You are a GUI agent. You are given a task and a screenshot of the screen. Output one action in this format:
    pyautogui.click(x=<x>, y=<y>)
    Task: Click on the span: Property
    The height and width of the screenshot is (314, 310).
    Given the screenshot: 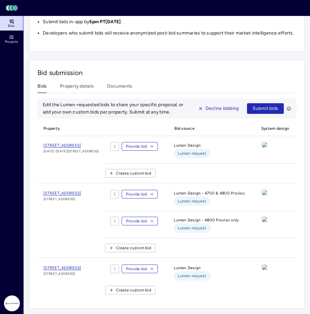 What is the action you would take?
    pyautogui.click(x=69, y=128)
    